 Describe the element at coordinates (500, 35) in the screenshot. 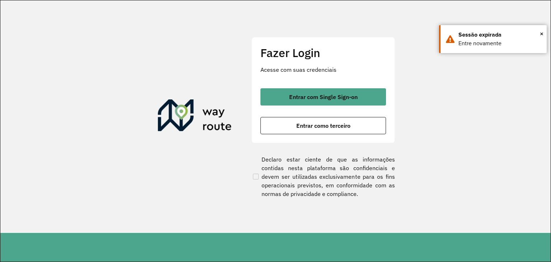

I see `div: Sessão expirada` at that location.